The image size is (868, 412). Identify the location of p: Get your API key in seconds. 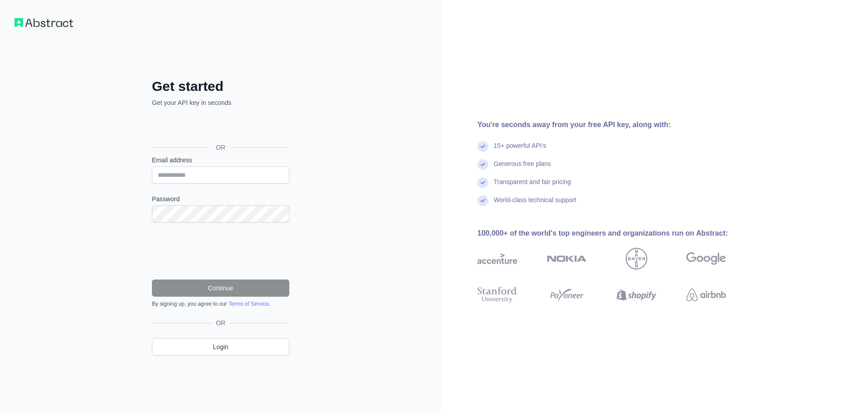
(221, 102).